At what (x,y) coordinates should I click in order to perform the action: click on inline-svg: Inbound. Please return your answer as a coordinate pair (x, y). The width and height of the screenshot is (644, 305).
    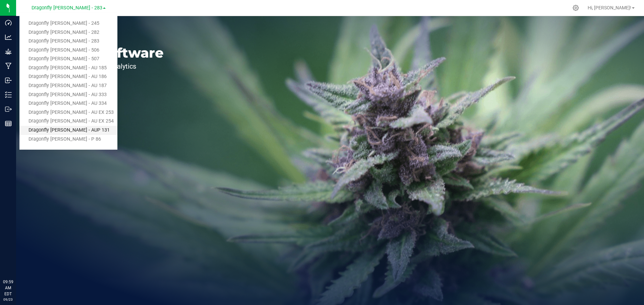
    Looking at the image, I should click on (8, 81).